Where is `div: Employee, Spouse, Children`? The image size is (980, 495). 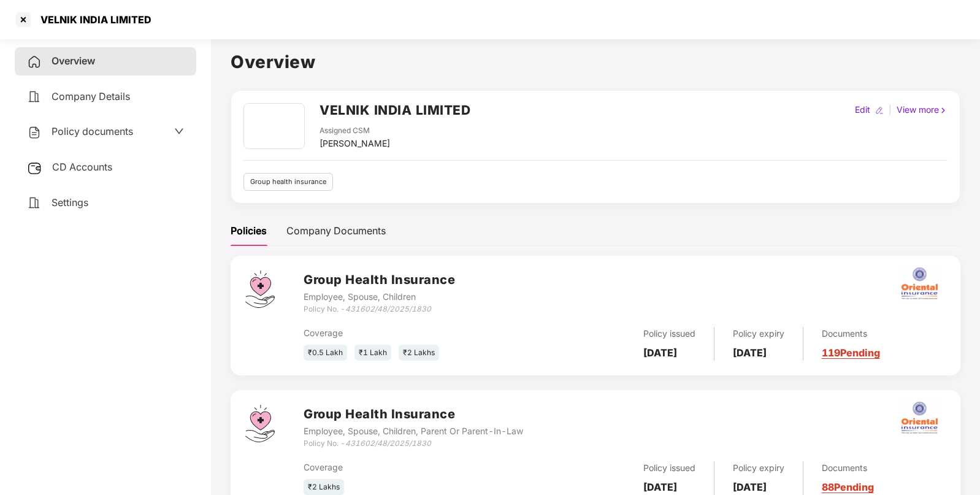 div: Employee, Spouse, Children is located at coordinates (379, 297).